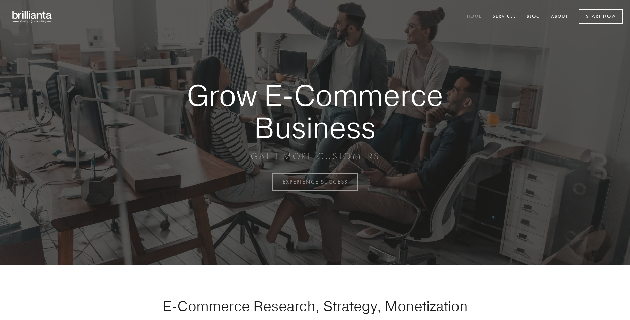 The image size is (630, 320). What do you see at coordinates (315, 182) in the screenshot?
I see `a: EXPERIENCE SUCCESS` at bounding box center [315, 182].